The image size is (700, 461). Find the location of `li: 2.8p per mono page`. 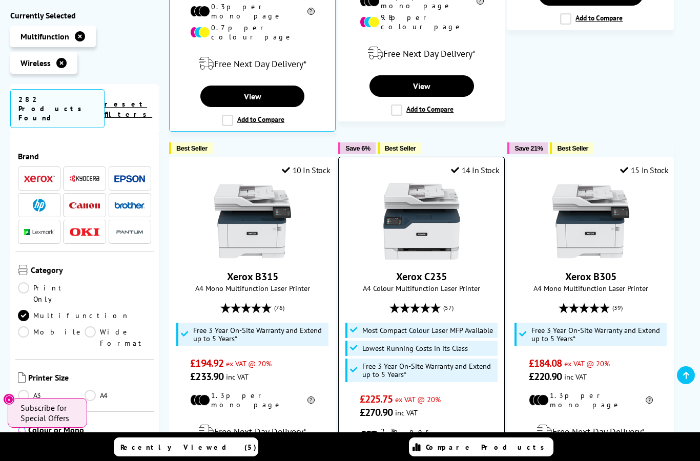

li: 2.8p per mono page is located at coordinates (422, 436).